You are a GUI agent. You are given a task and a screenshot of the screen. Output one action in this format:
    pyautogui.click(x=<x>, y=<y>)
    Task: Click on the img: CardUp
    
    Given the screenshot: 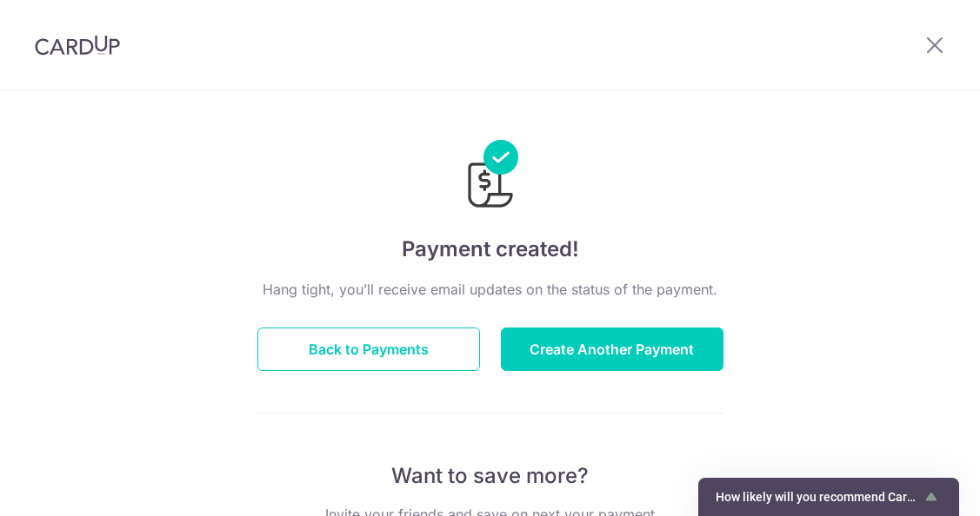 What is the action you would take?
    pyautogui.click(x=78, y=45)
    